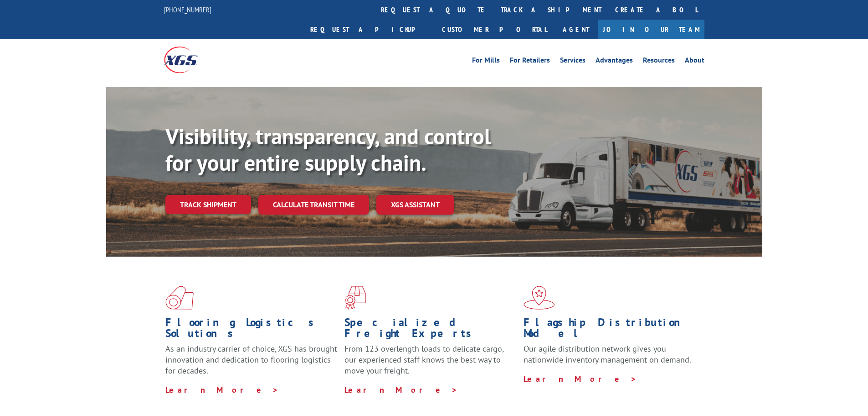 This screenshot has width=868, height=416. I want to click on h1: Flooring Logistics Solutions, so click(252, 330).